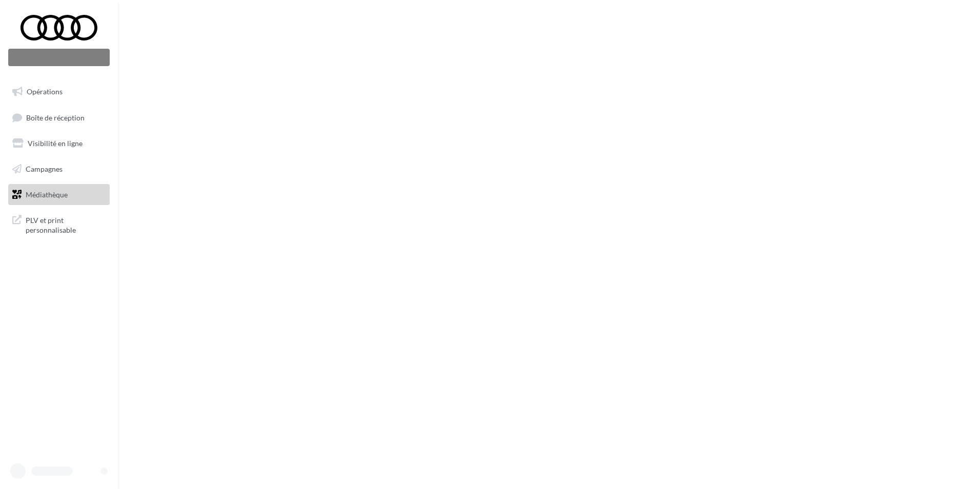 The image size is (980, 489). I want to click on a: PLV et print personnalisable, so click(59, 224).